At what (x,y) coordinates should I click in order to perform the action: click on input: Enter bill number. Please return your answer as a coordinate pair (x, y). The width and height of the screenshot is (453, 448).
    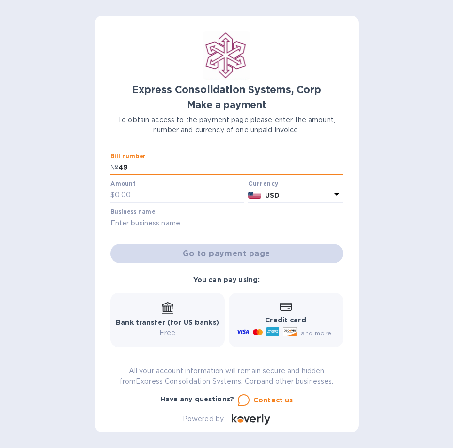
    Looking at the image, I should click on (231, 168).